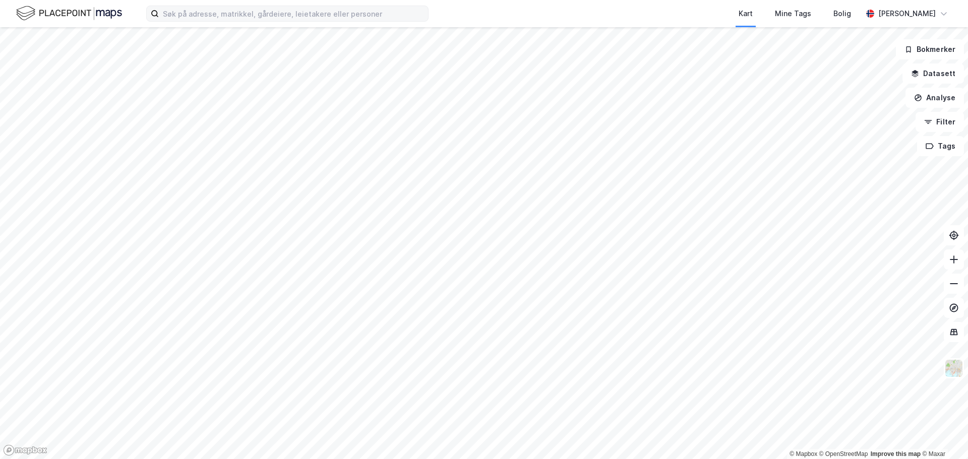  Describe the element at coordinates (844, 454) in the screenshot. I see `a: OpenStreetMap` at that location.